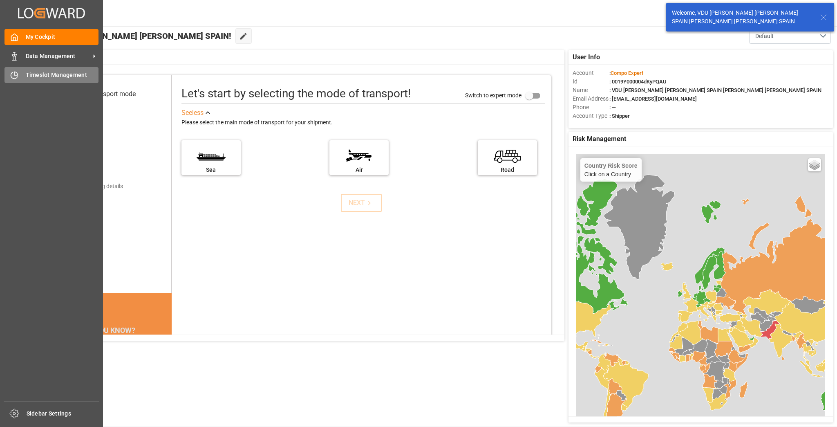 The width and height of the screenshot is (837, 427). What do you see at coordinates (591, 73) in the screenshot?
I see `span: Account` at bounding box center [591, 73].